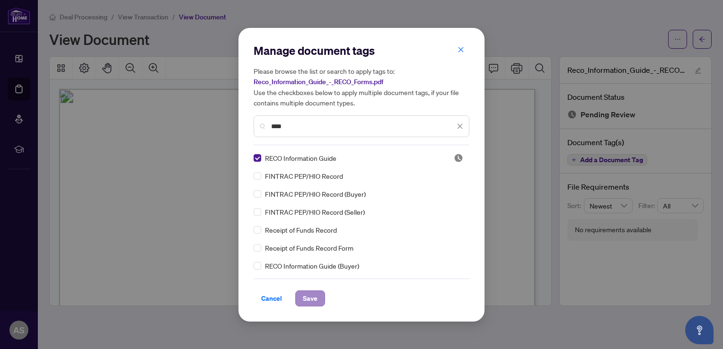 Image resolution: width=723 pixels, height=349 pixels. Describe the element at coordinates (459, 158) in the screenshot. I see `img: status` at that location.